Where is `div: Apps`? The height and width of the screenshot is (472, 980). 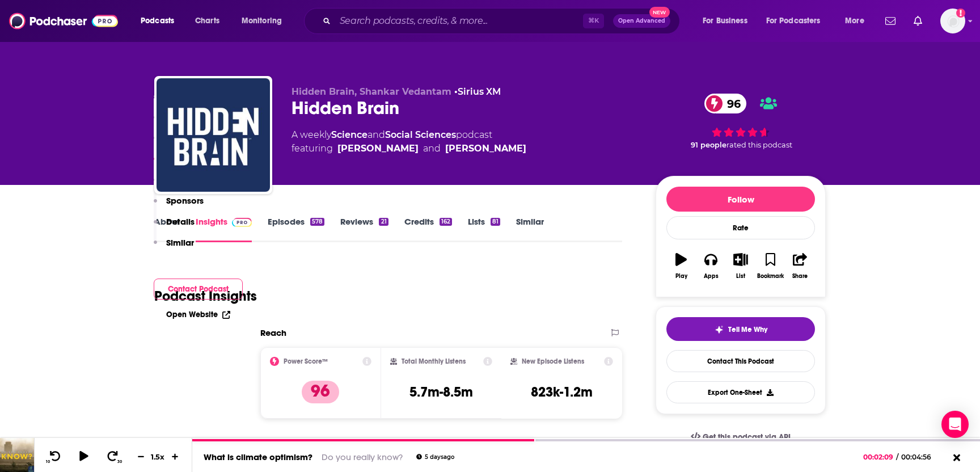 div: Apps is located at coordinates (711, 276).